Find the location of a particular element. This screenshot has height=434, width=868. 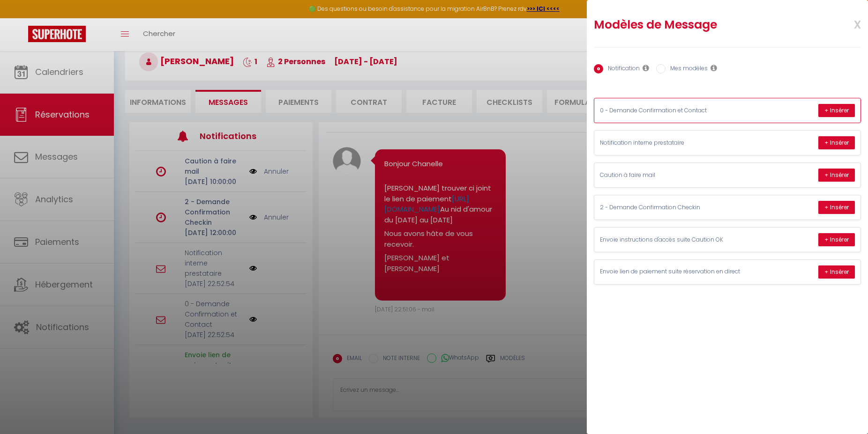

p: 2 - Demande Confirmation Checkin is located at coordinates (670, 207).